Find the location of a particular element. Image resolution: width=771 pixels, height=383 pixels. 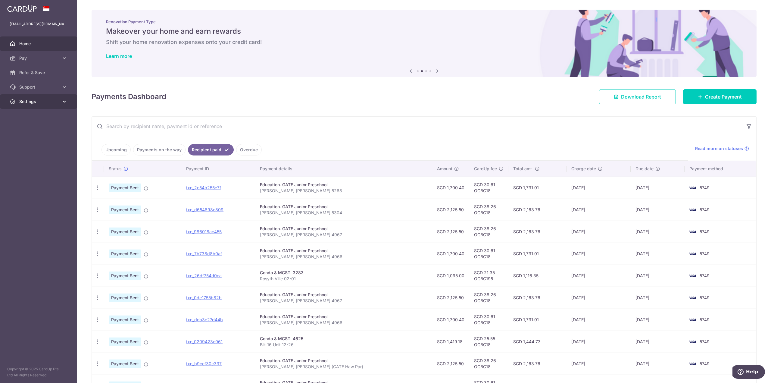

a: txn_dda3e27d44b is located at coordinates (204, 319).